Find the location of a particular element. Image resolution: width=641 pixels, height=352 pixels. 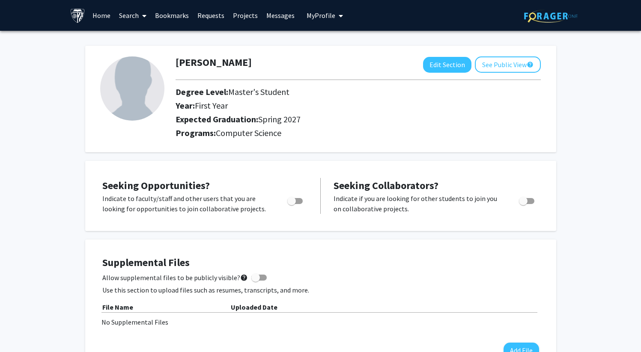

a: Projects is located at coordinates (245, 15).